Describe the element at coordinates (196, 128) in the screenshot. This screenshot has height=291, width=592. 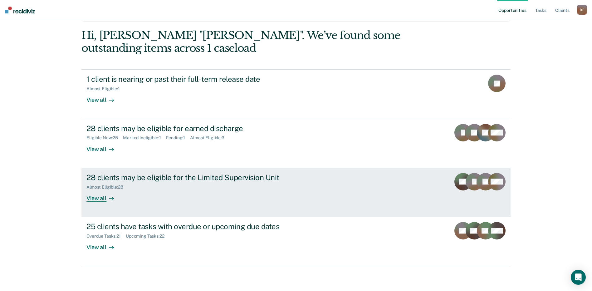
I see `div: 28 clients may be eligible for earned discharge` at that location.